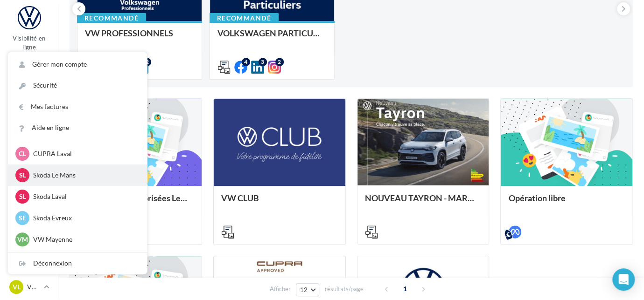  What do you see at coordinates (16, 287) in the screenshot?
I see `span: VL` at bounding box center [16, 287].